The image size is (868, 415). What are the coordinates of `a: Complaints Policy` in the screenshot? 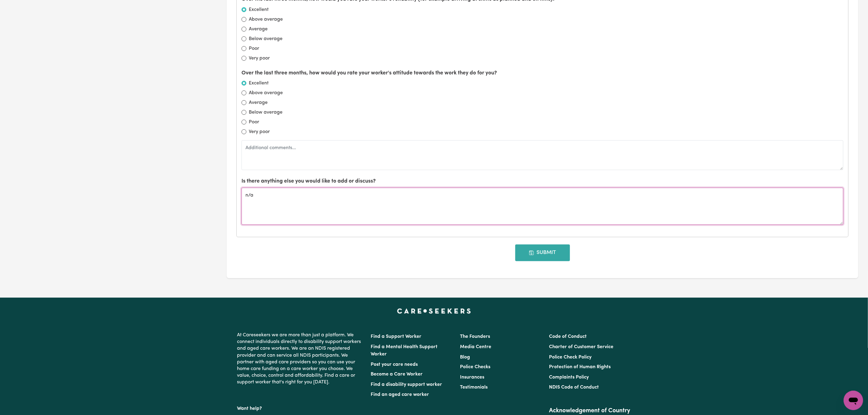 It's located at (569, 378).